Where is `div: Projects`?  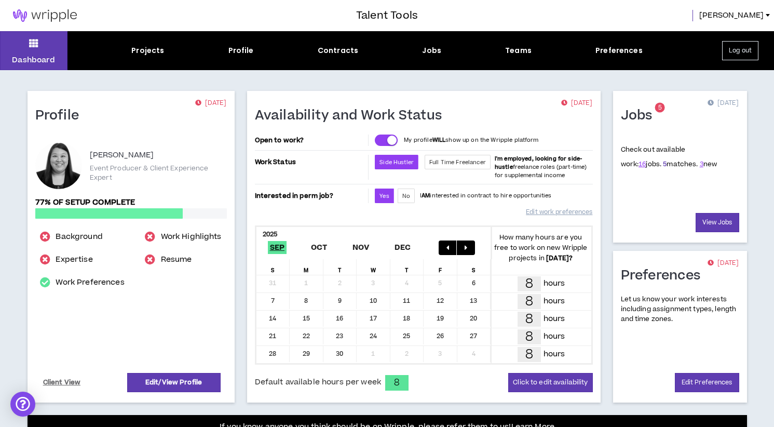
div: Projects is located at coordinates (147, 50).